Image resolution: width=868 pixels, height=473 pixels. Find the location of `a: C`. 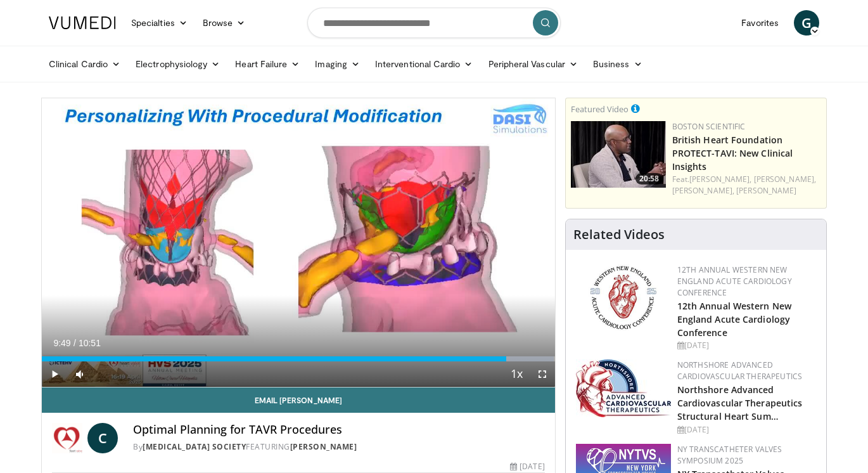

a: C is located at coordinates (102, 438).